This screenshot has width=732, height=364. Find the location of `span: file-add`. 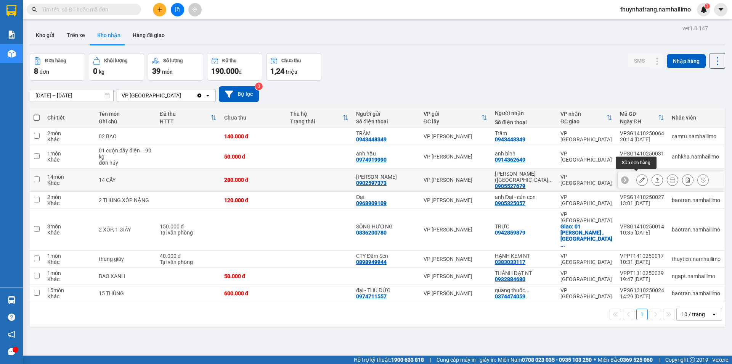

span: file-add is located at coordinates (177, 10).